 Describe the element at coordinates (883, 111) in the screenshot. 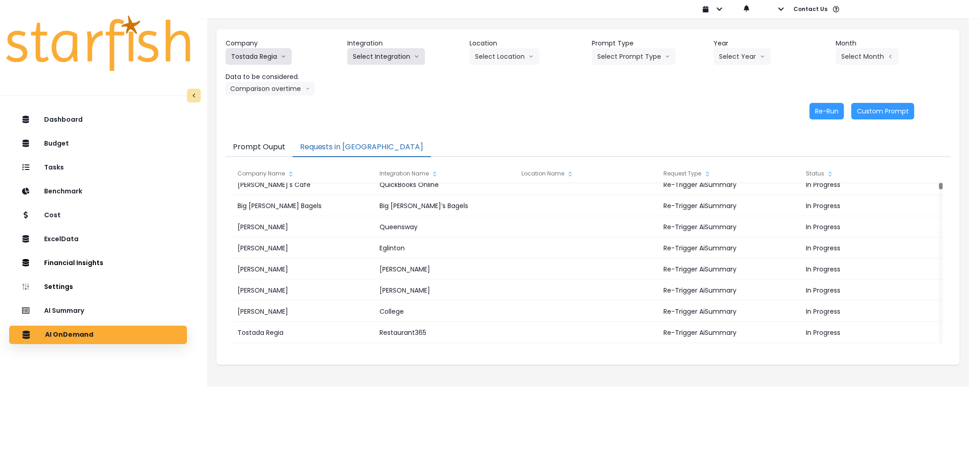

I see `button: Custom Prompt` at that location.